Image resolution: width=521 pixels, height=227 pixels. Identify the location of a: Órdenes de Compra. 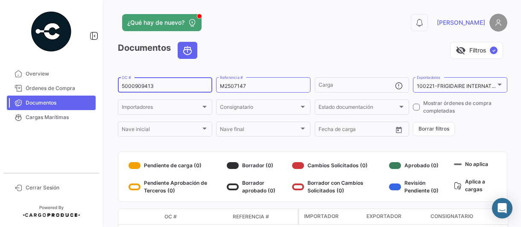
(51, 88).